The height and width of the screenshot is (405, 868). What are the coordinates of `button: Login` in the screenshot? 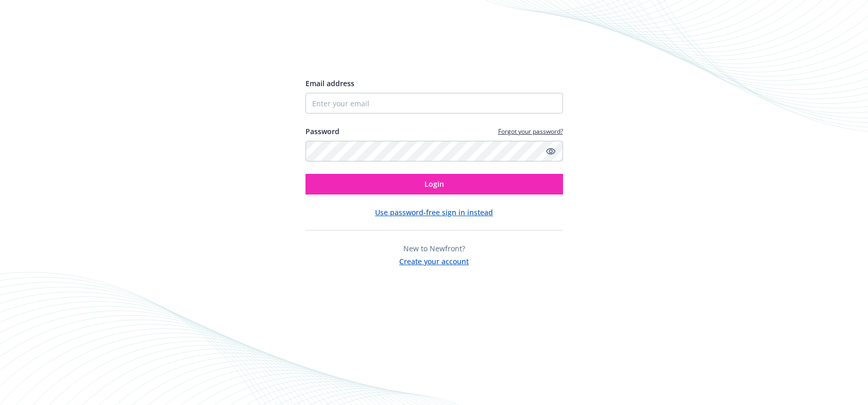 It's located at (435, 184).